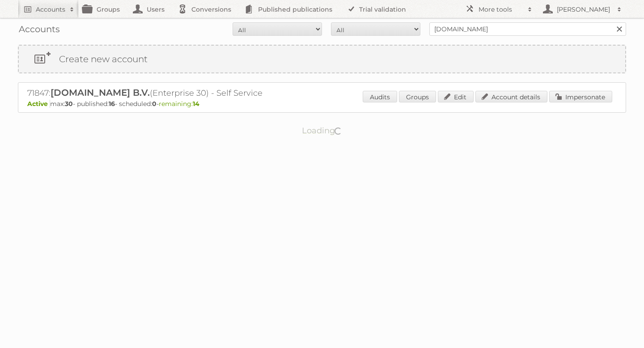 The height and width of the screenshot is (348, 644). What do you see at coordinates (322, 59) in the screenshot?
I see `a: Create new account` at bounding box center [322, 59].